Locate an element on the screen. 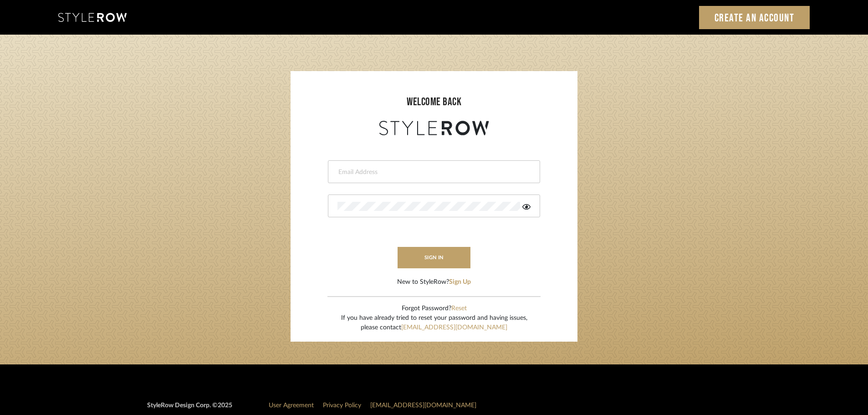 Image resolution: width=868 pixels, height=415 pixels. button: sign in is located at coordinates (434, 257).